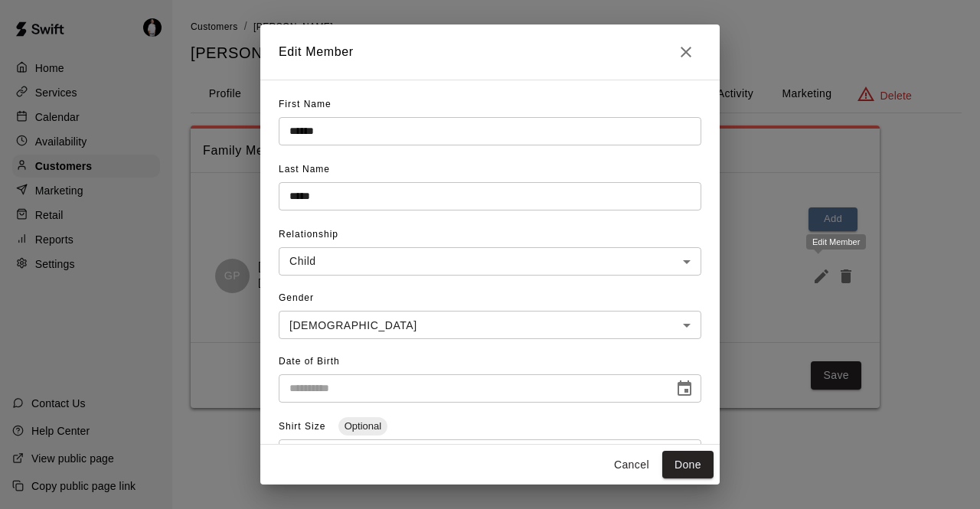 The width and height of the screenshot is (980, 509). I want to click on button: Cancel, so click(632, 464).